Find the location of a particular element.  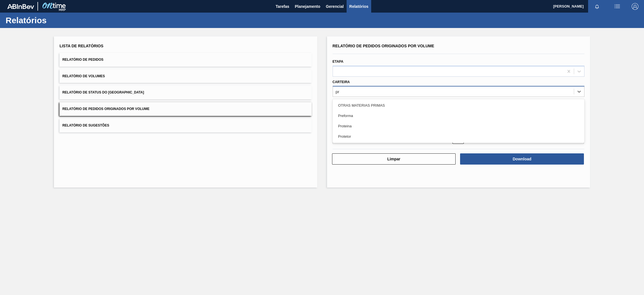

div: Proteina is located at coordinates (459, 126).